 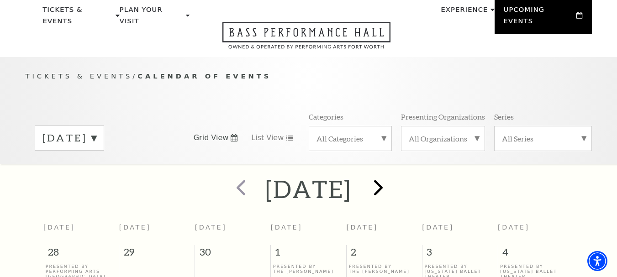 What do you see at coordinates (539, 18) in the screenshot?
I see `p: Upcoming Events` at bounding box center [539, 18].